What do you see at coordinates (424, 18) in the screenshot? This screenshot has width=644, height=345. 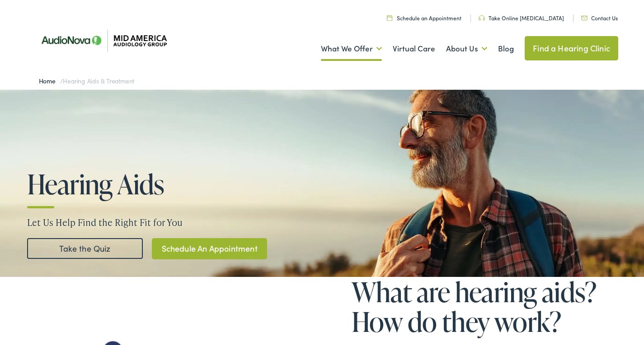 I see `a: Schedule an Appointment` at bounding box center [424, 18].